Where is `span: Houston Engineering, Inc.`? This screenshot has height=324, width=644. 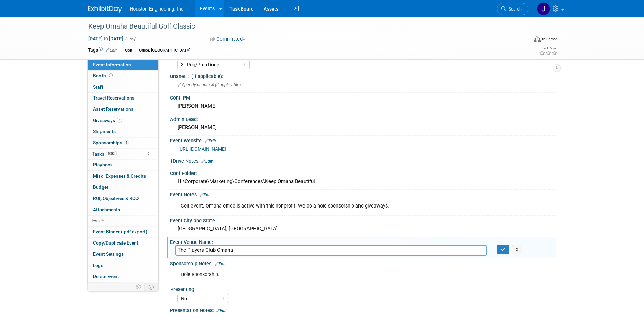
span: Houston Engineering, Inc. is located at coordinates (157, 9).